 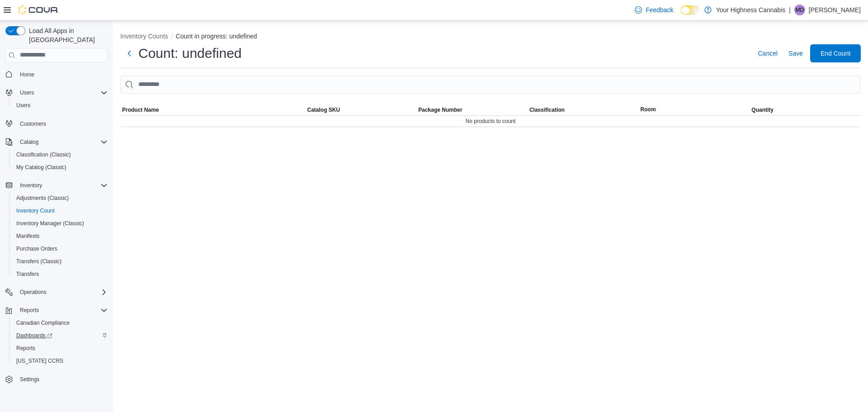 What do you see at coordinates (796, 53) in the screenshot?
I see `span: Save` at bounding box center [796, 53].